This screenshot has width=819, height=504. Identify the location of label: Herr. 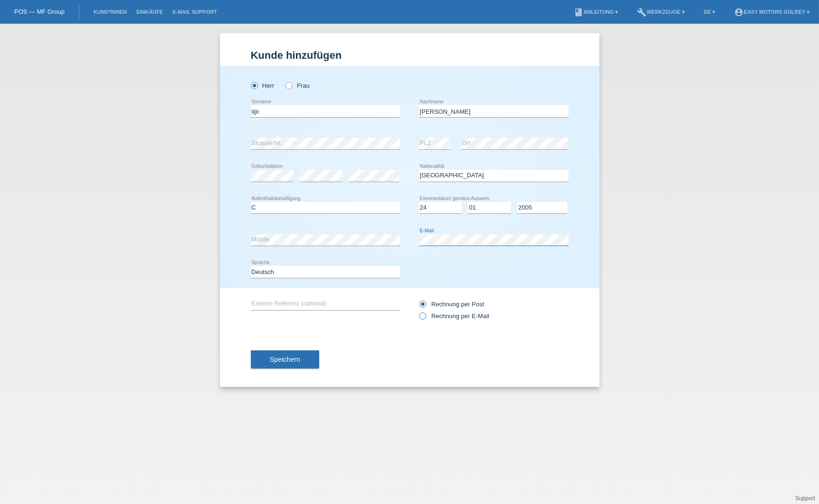
(263, 85).